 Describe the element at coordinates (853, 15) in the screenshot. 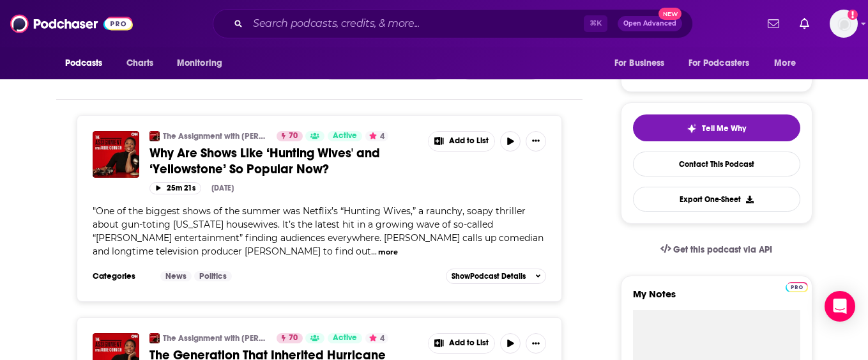

I see `svg: Add a profile image` at that location.